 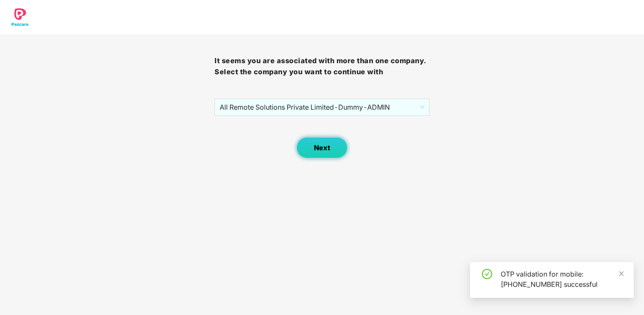 What do you see at coordinates (322, 66) in the screenshot?
I see `h3: It seems you are associated with more than one company. Select the company you want to continue with` at bounding box center [322, 66].